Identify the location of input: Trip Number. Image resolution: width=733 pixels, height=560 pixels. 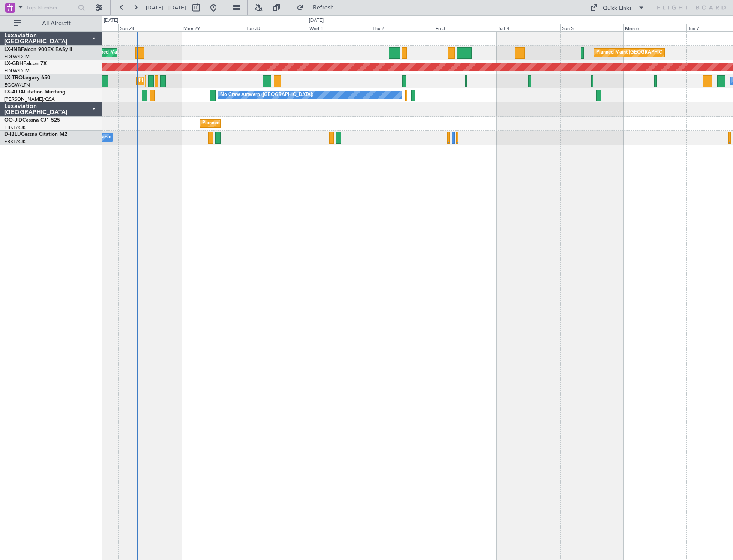
(51, 8).